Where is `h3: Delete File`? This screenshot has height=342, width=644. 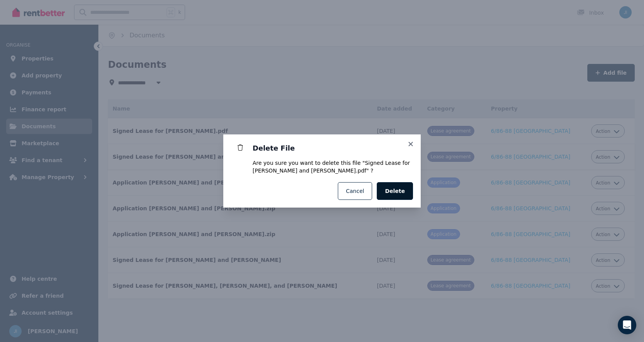
h3: Delete File is located at coordinates (332, 148).